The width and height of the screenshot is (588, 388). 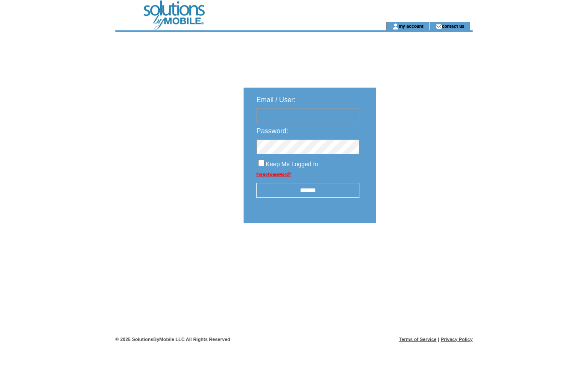 I want to click on a: Terms of Service, so click(x=418, y=339).